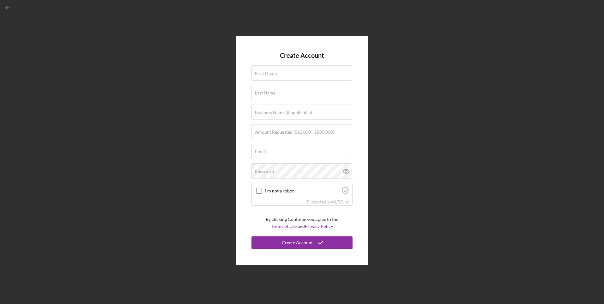  I want to click on label: Last Name, so click(265, 93).